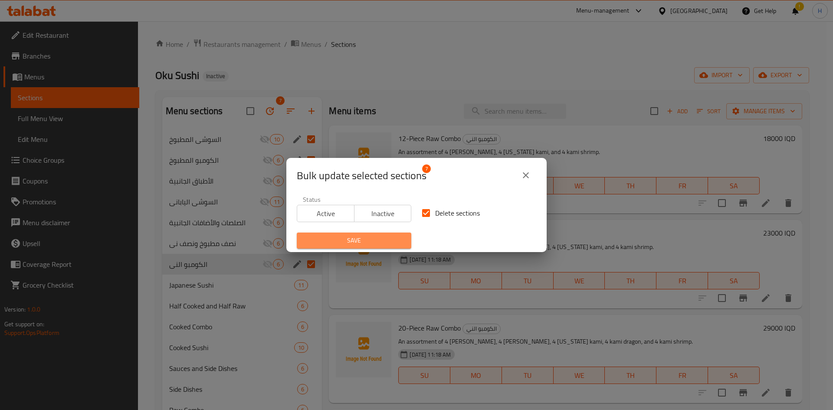 The height and width of the screenshot is (410, 833). I want to click on button: Active, so click(325, 213).